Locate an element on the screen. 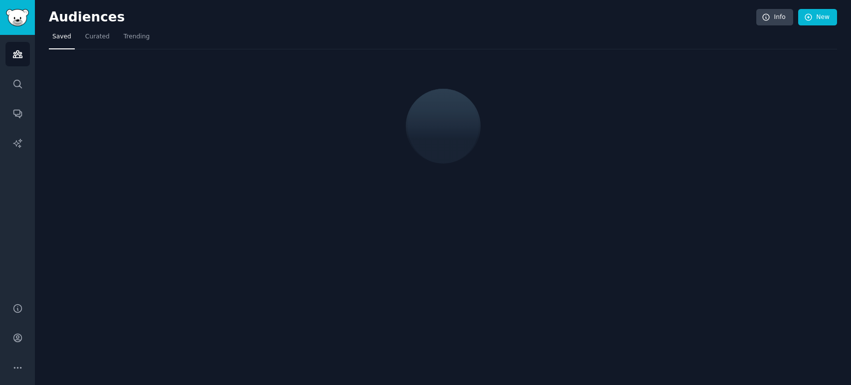  a: Curated is located at coordinates (97, 39).